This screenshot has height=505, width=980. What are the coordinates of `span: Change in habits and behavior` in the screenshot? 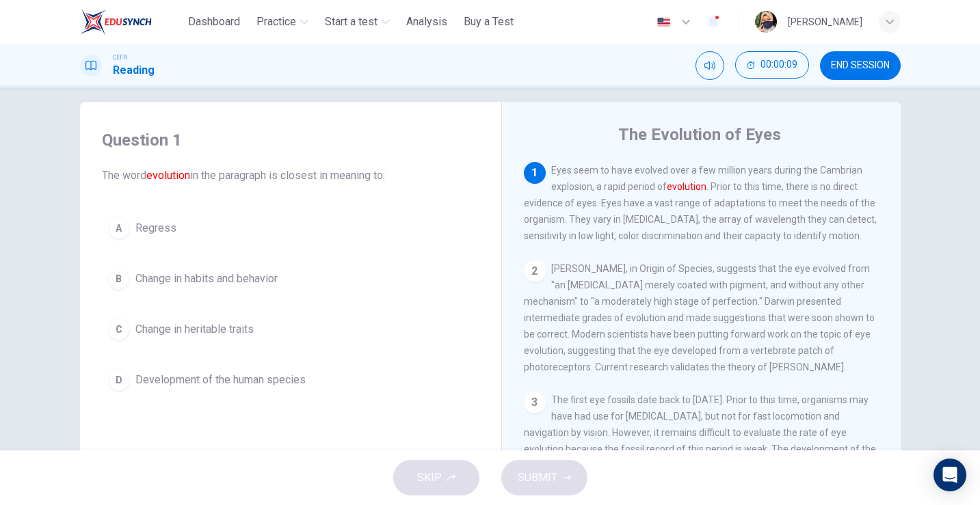 It's located at (207, 279).